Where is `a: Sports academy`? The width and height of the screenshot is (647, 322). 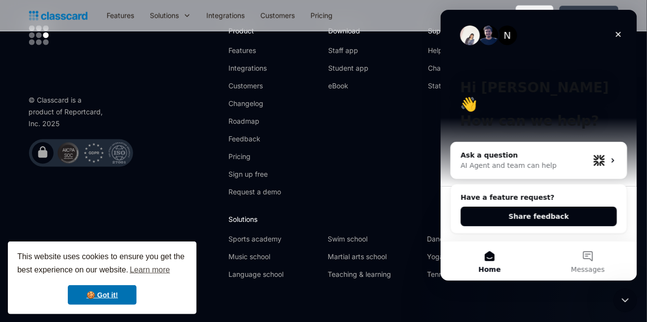
a: Sports academy is located at coordinates (274, 240).